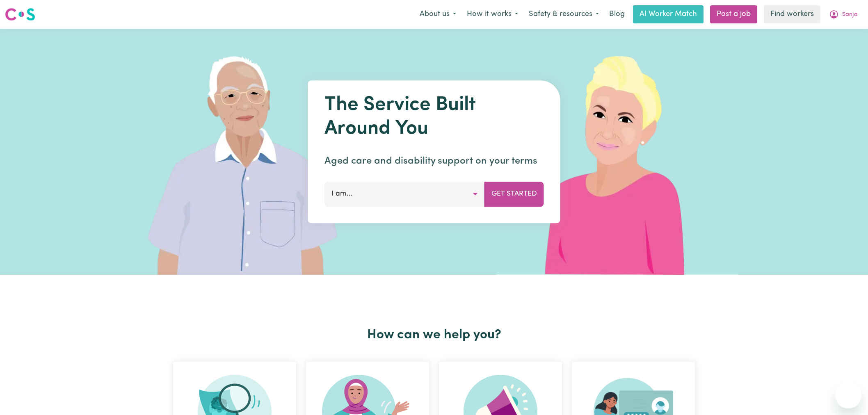 The image size is (868, 415). I want to click on button: About us, so click(438, 14).